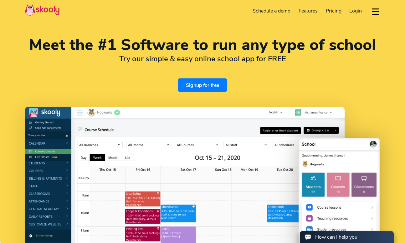 This screenshot has width=405, height=243. What do you see at coordinates (272, 11) in the screenshot?
I see `a: Schedule a demo` at bounding box center [272, 11].